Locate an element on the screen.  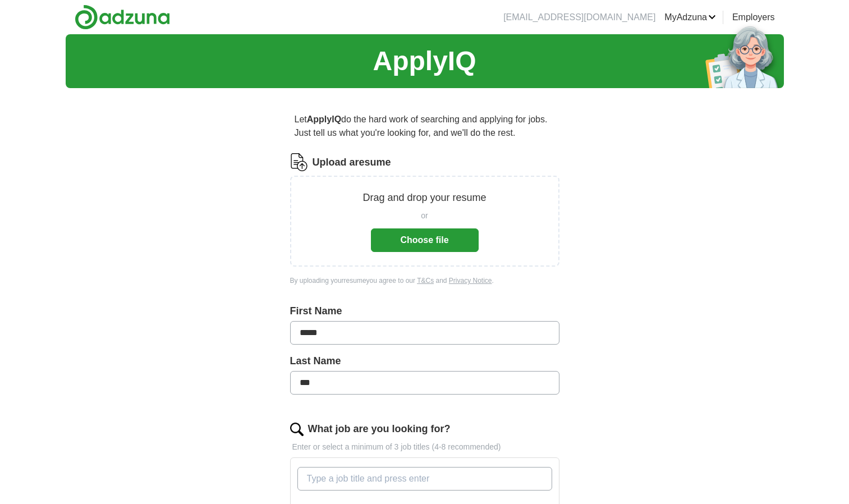
a: T&Cs is located at coordinates (425, 280).